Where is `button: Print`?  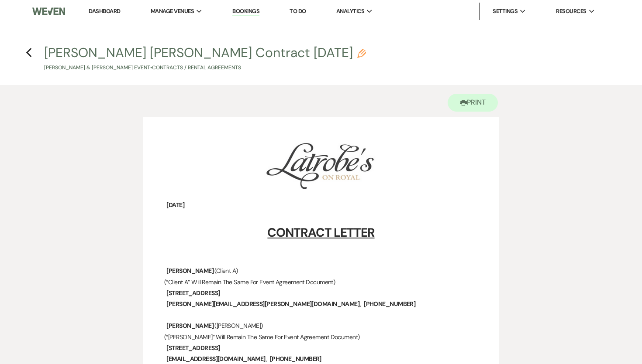 button: Print is located at coordinates (472, 102).